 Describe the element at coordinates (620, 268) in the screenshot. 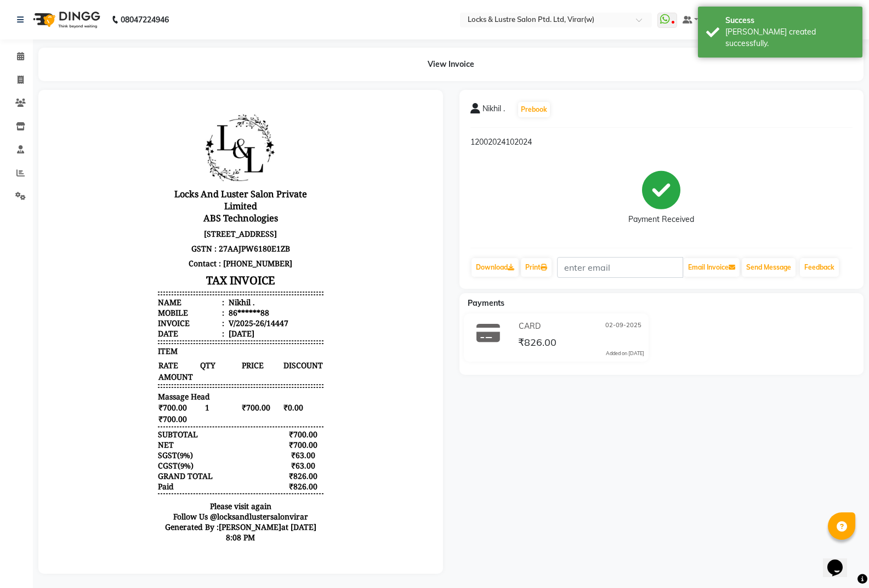

I see `input: enter email` at that location.